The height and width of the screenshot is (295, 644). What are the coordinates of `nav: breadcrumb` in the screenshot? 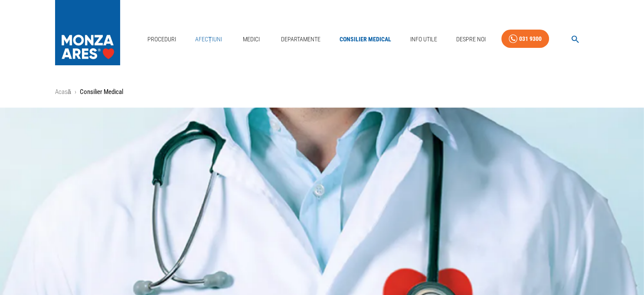 It's located at (322, 92).